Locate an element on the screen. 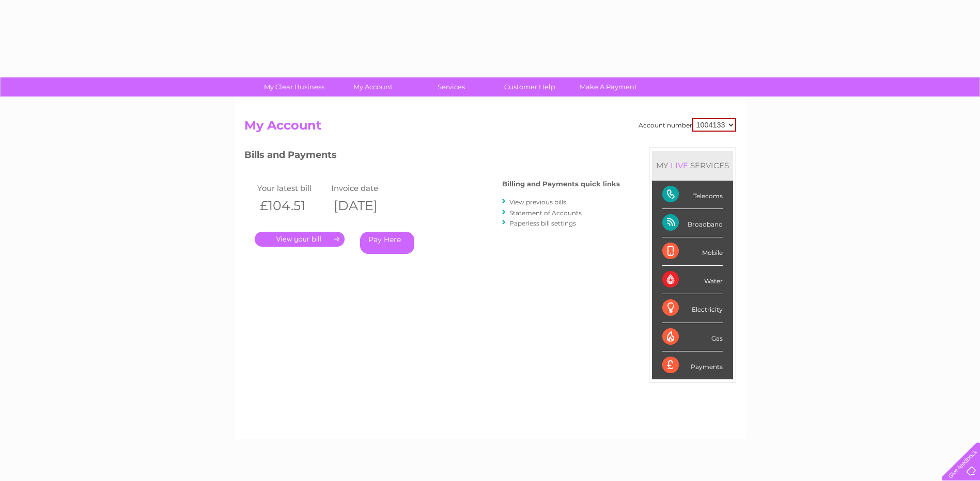  h2: My Account is located at coordinates (490, 128).